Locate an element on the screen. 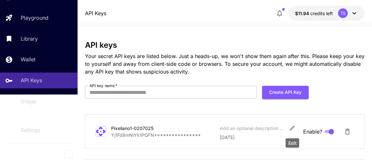 Image resolution: width=372 pixels, height=160 pixels. div: $11.94452 is located at coordinates (314, 13).